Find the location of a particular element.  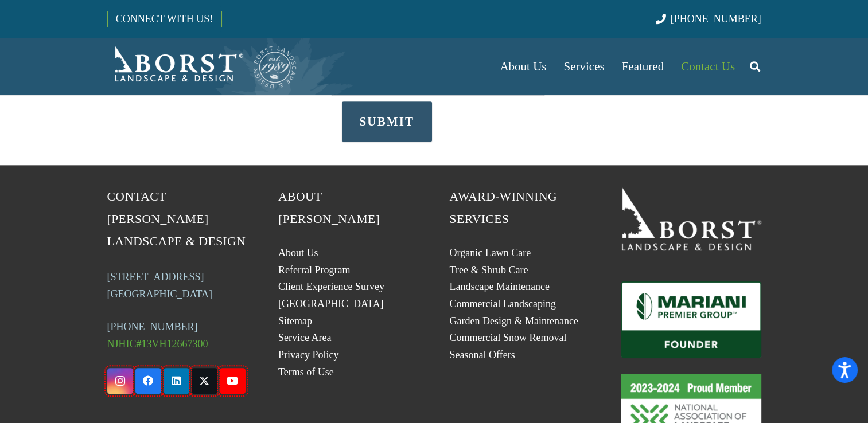

span: Contact Us is located at coordinates (708, 67).